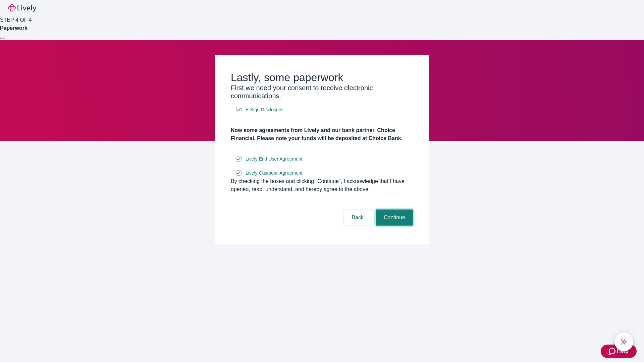  What do you see at coordinates (624, 342) in the screenshot?
I see `svg: Lively AI Assistant` at bounding box center [624, 342].